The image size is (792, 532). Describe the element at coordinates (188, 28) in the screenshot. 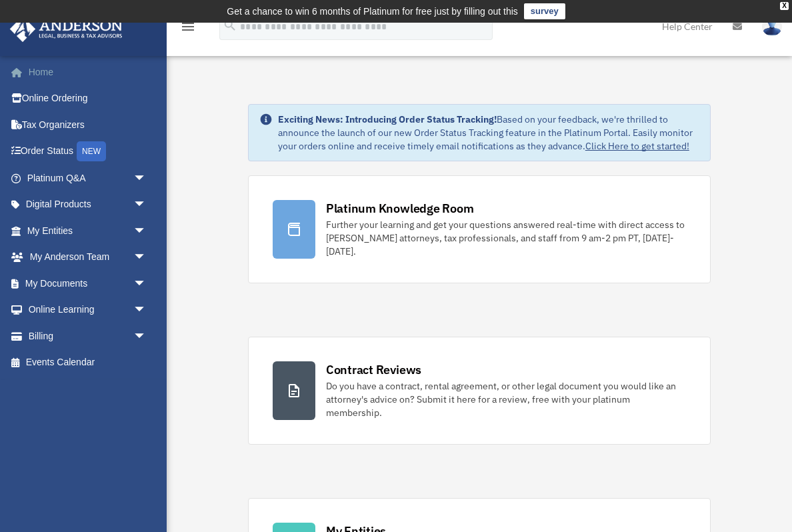

I see `a: menu` at that location.